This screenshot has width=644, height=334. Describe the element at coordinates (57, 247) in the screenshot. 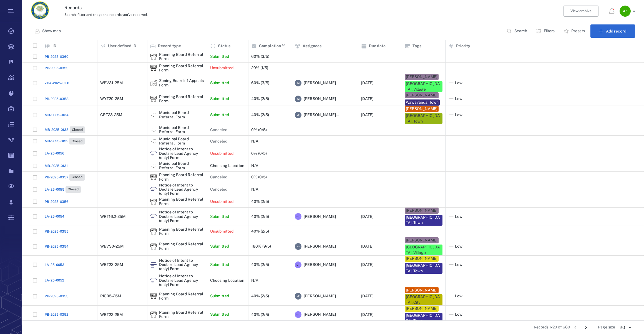

I see `a: PB-2025-0354` at that location.